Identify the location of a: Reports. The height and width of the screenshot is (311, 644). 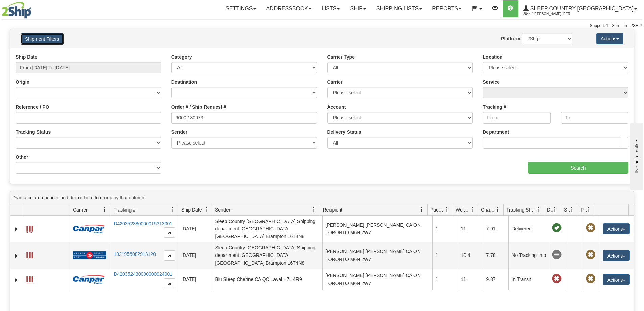
(446, 9).